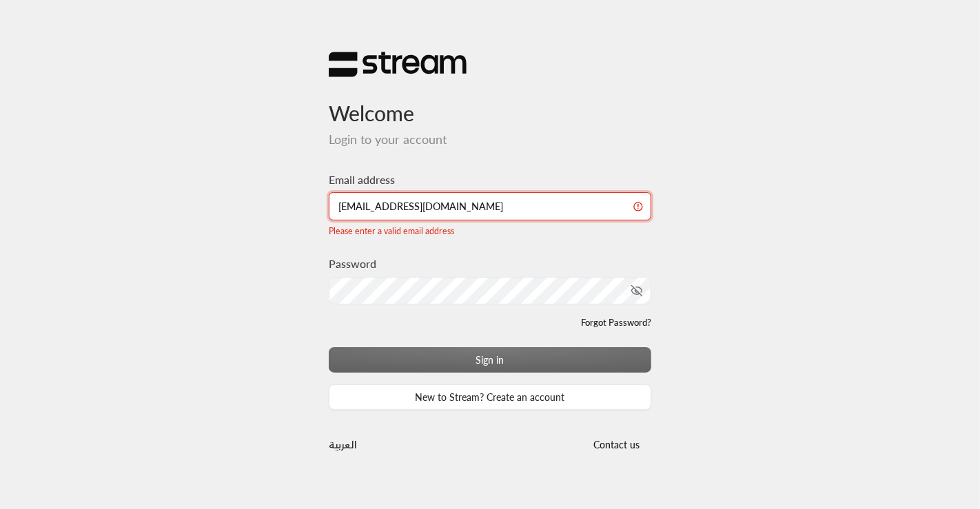  I want to click on a: Forgot Password?, so click(616, 323).